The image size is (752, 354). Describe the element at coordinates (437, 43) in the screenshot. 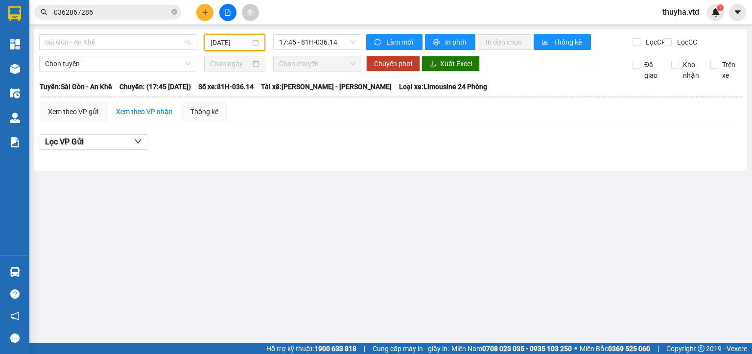

I see `span: printer` at that location.